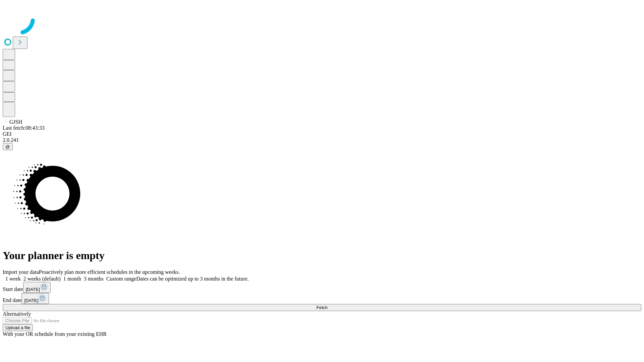 The image size is (644, 362). I want to click on div: 2.0.241, so click(322, 140).